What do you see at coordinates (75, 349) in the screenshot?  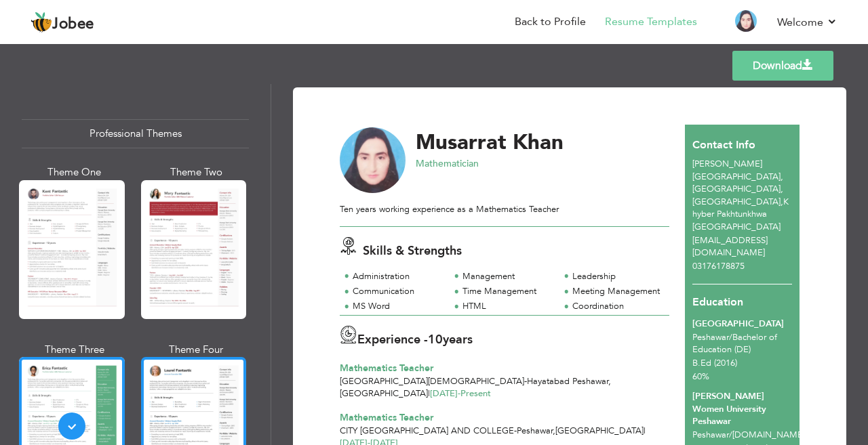 I see `div: Theme Three` at bounding box center [75, 349].